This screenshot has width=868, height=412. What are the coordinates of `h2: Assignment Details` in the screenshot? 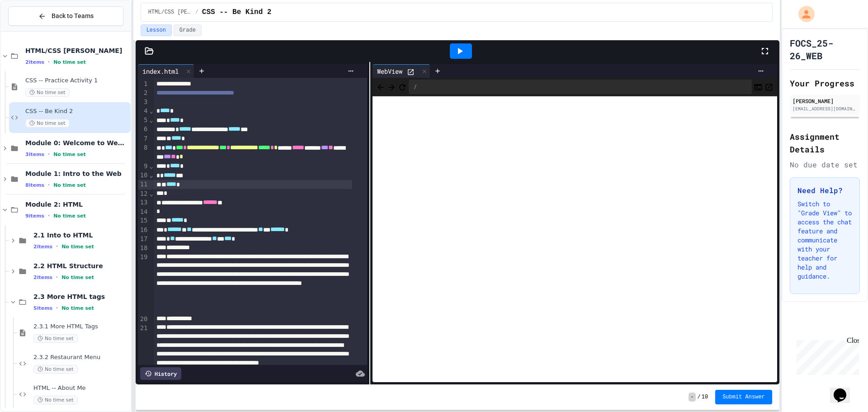 It's located at (825, 143).